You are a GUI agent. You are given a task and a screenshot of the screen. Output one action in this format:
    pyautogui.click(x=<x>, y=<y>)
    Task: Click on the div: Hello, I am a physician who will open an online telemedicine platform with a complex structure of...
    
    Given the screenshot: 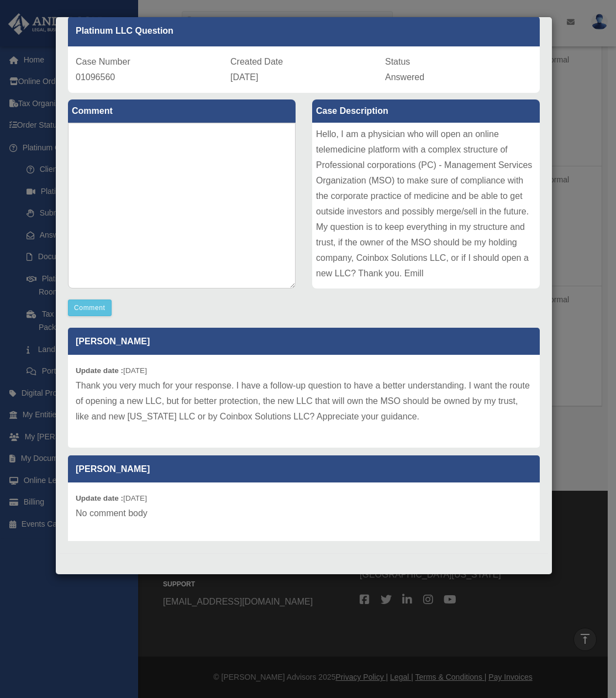 What is the action you would take?
    pyautogui.click(x=426, y=205)
    